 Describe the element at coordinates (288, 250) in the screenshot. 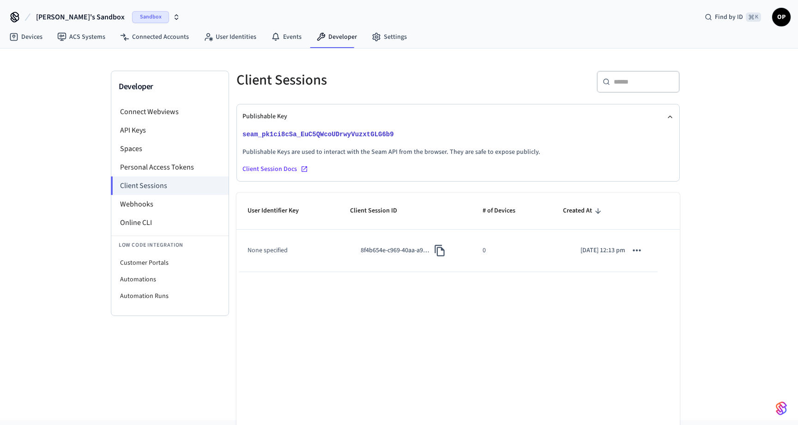

I see `td: None specified` at that location.